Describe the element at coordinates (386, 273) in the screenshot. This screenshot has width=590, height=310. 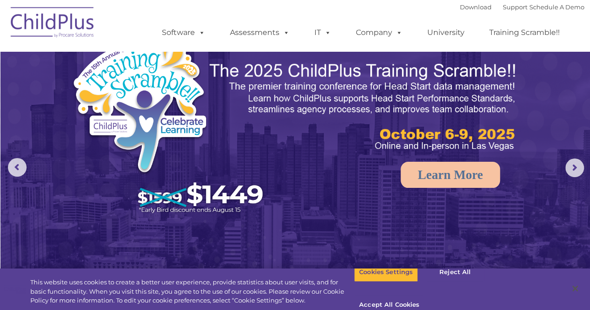
I see `button: Cookies Settings` at that location.